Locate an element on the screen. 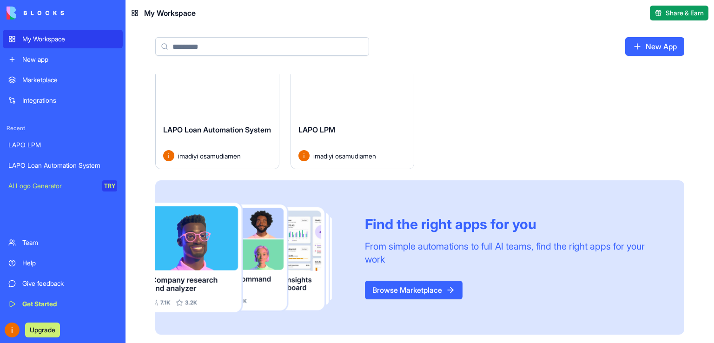  div: Give feedback is located at coordinates (70, 284).